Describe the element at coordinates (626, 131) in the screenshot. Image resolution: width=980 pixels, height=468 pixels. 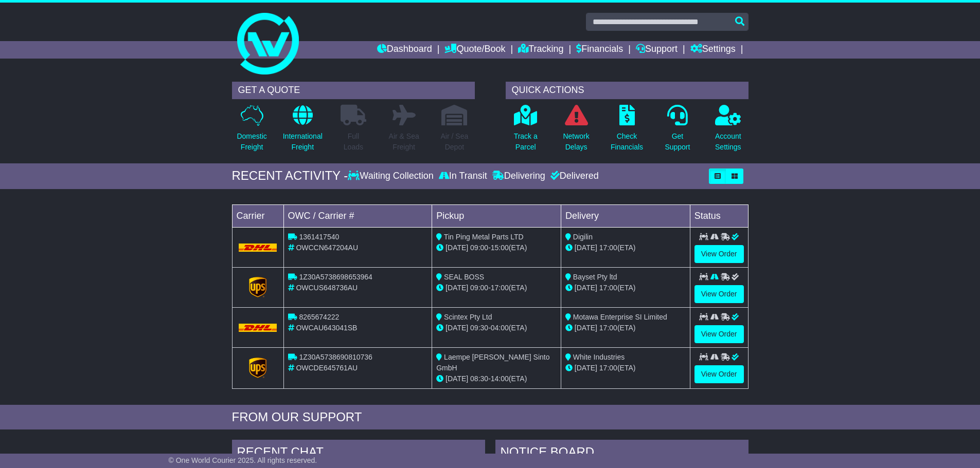
I see `a: CheckFinancials` at that location.